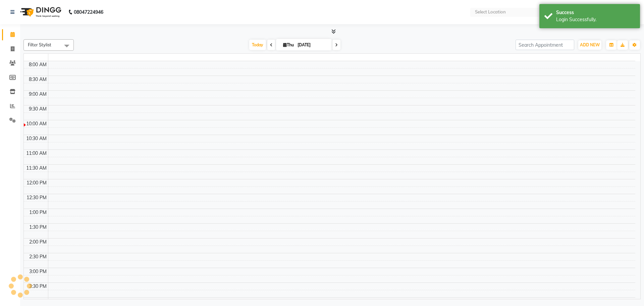 This screenshot has height=306, width=644. Describe the element at coordinates (596, 13) in the screenshot. I see `div: Success` at that location.